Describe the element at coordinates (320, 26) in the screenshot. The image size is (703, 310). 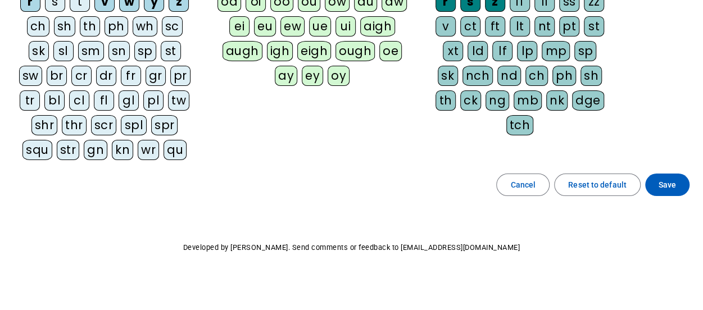
I see `div: ue` at that location.